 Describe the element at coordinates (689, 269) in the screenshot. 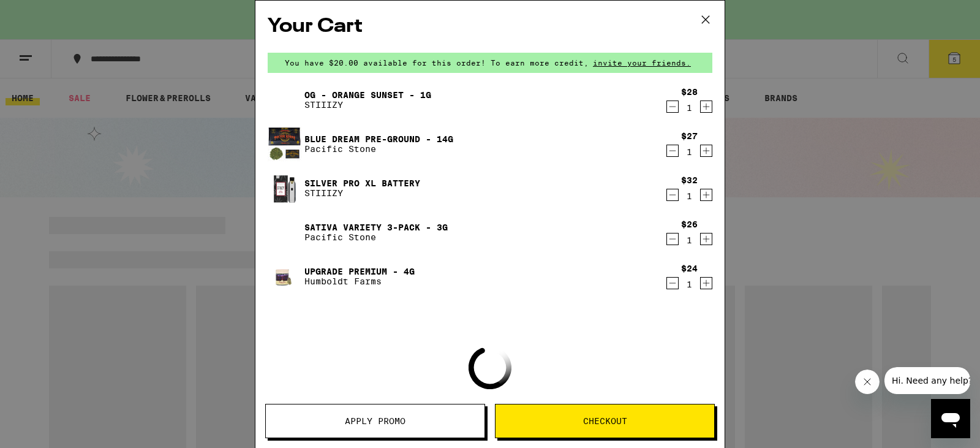

I see `div: $24` at that location.